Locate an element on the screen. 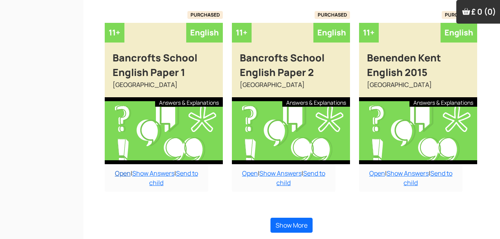 The width and height of the screenshot is (500, 239). div: Bancrofts School English Paper 1 is located at coordinates (164, 61).